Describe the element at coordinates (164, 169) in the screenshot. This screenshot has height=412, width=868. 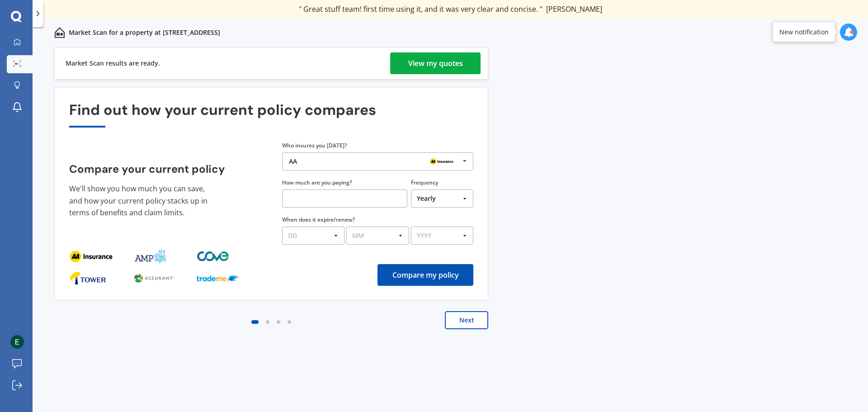
I see `h4: Compare your current policy` at that location.